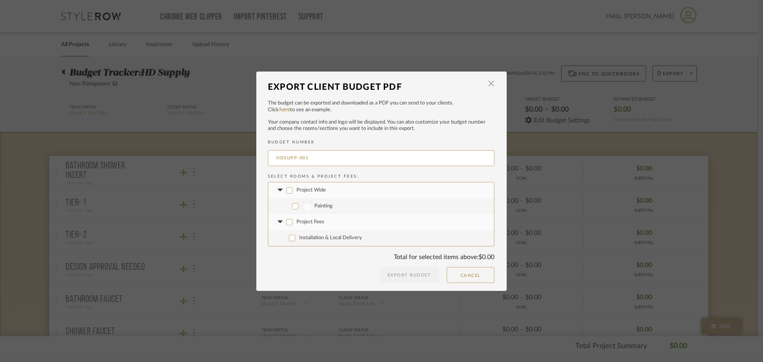  What do you see at coordinates (311, 190) in the screenshot?
I see `span: Project Wide` at bounding box center [311, 190].